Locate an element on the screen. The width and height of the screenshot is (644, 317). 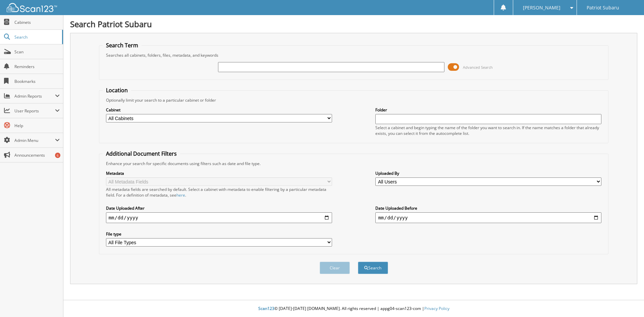
a: Privacy Policy is located at coordinates (437, 308).